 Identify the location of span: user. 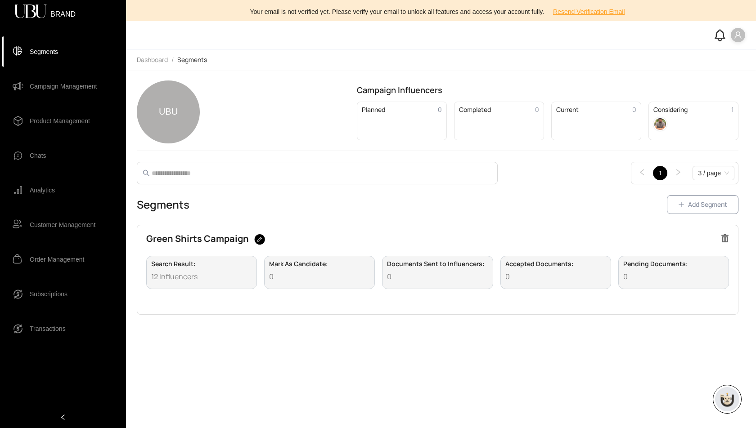
(738, 35).